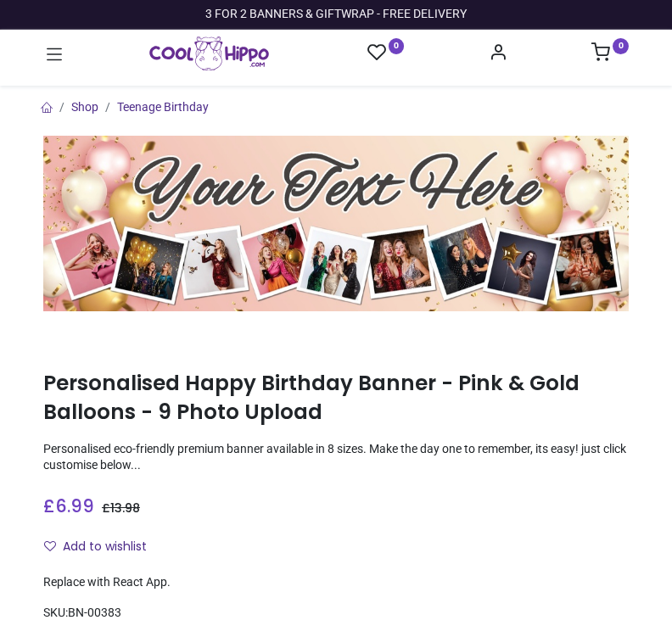  What do you see at coordinates (336, 398) in the screenshot?
I see `h1: Personalised Happy Birthday Banner - Pink & Gold Balloons - 9 Photo Upload` at bounding box center [336, 398].